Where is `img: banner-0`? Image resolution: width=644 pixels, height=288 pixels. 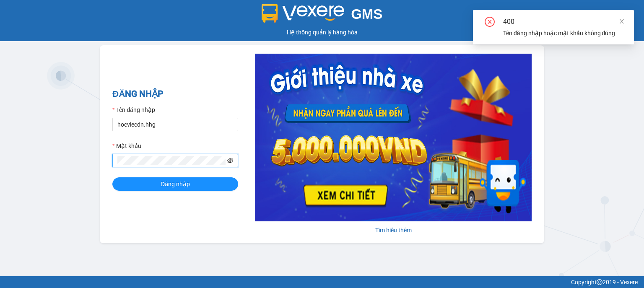 img: banner-0 is located at coordinates (393, 137).